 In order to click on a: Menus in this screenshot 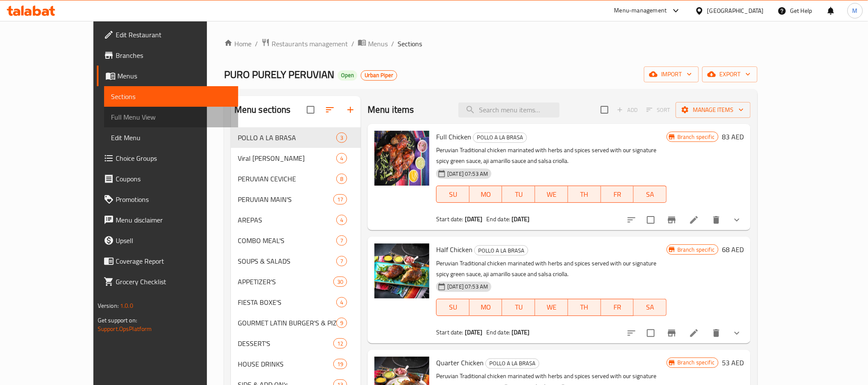, I will do `click(168, 76)`.